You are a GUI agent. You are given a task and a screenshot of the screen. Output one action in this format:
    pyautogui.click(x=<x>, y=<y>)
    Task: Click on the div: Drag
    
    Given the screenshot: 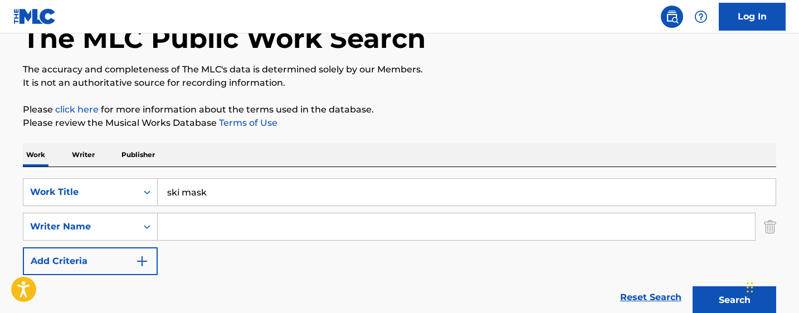 What is the action you would take?
    pyautogui.click(x=750, y=288)
    